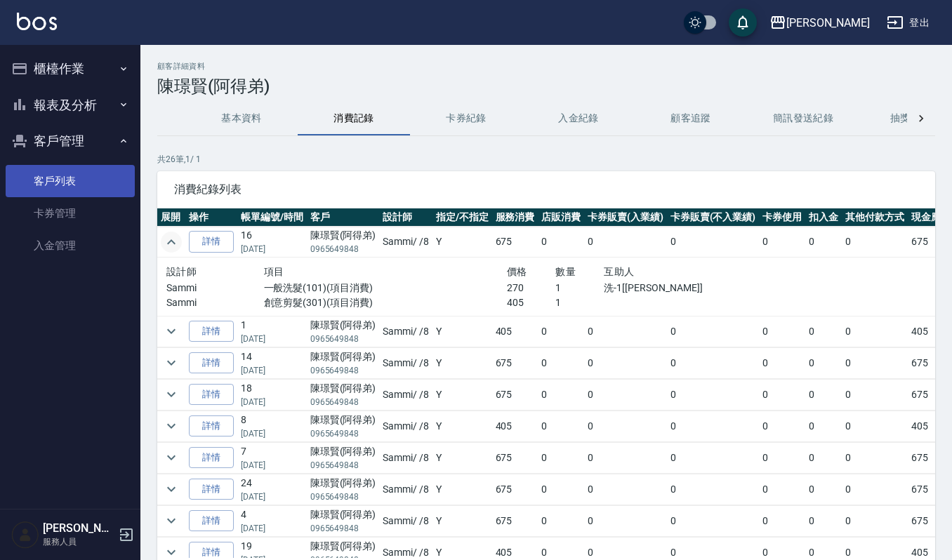 Image resolution: width=952 pixels, height=560 pixels. What do you see at coordinates (578, 119) in the screenshot?
I see `button: 入金紀錄` at bounding box center [578, 119].